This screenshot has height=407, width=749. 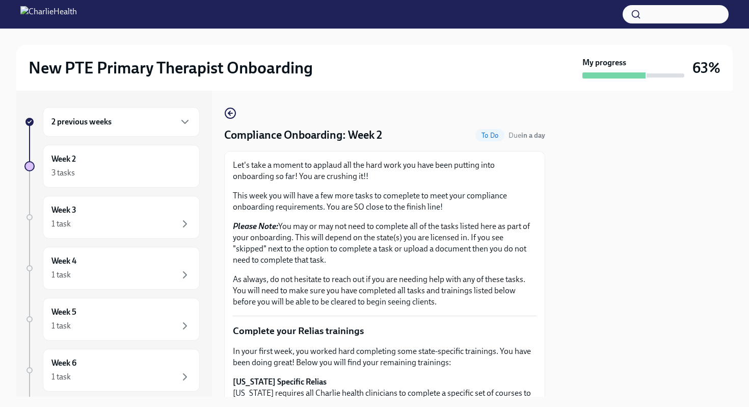 What do you see at coordinates (303, 135) in the screenshot?
I see `h4: Compliance Onboarding: Week 2` at bounding box center [303, 135].